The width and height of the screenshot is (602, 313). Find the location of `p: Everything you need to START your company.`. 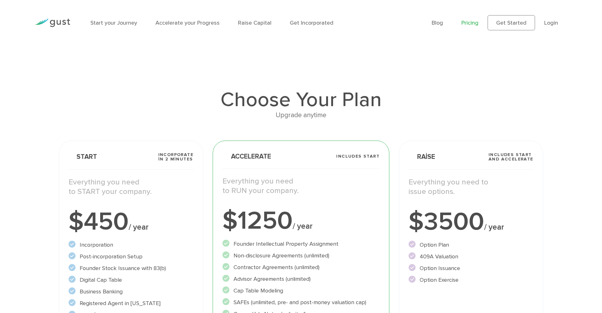

p: Everything you need to START your company. is located at coordinates (131, 187).